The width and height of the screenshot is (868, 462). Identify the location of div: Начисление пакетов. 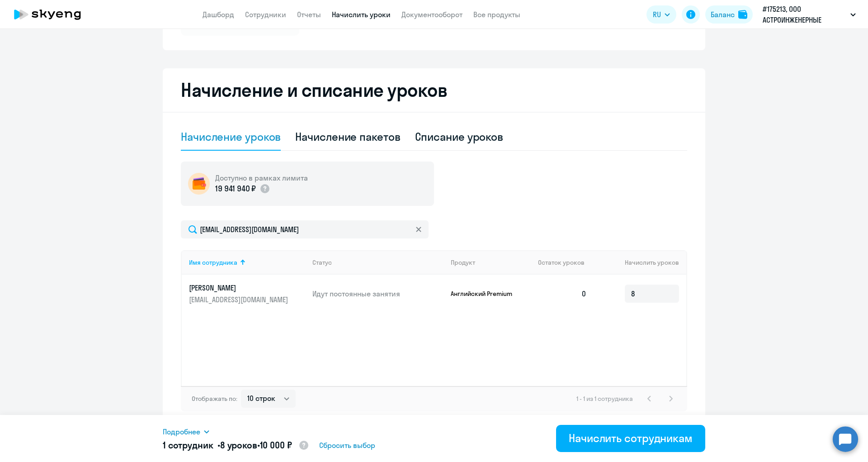
(348, 137).